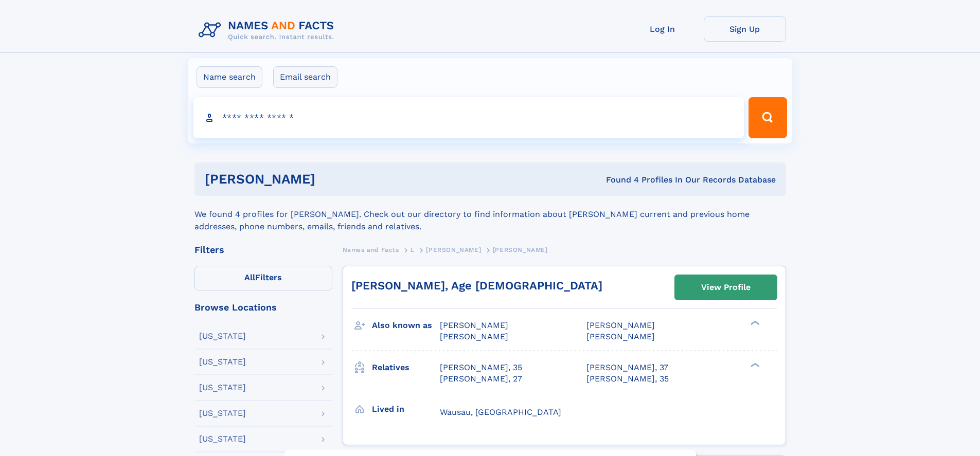 This screenshot has height=456, width=980. What do you see at coordinates (745, 28) in the screenshot?
I see `a: Sign Up` at bounding box center [745, 28].